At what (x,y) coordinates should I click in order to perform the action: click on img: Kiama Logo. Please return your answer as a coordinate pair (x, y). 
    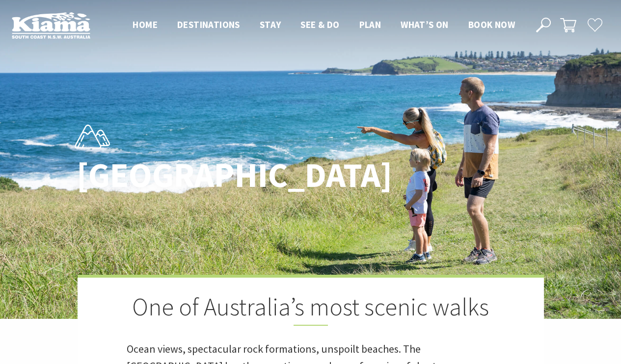
    Looking at the image, I should click on (51, 25).